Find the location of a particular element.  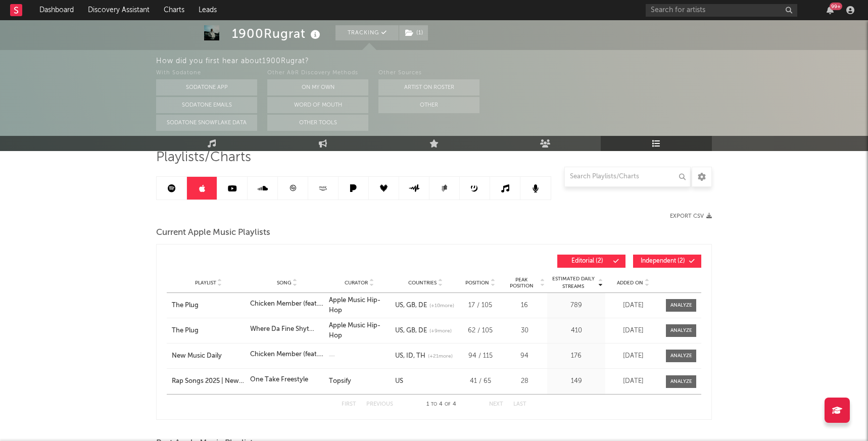

div: Other A&R Discovery Methods is located at coordinates (318, 74).